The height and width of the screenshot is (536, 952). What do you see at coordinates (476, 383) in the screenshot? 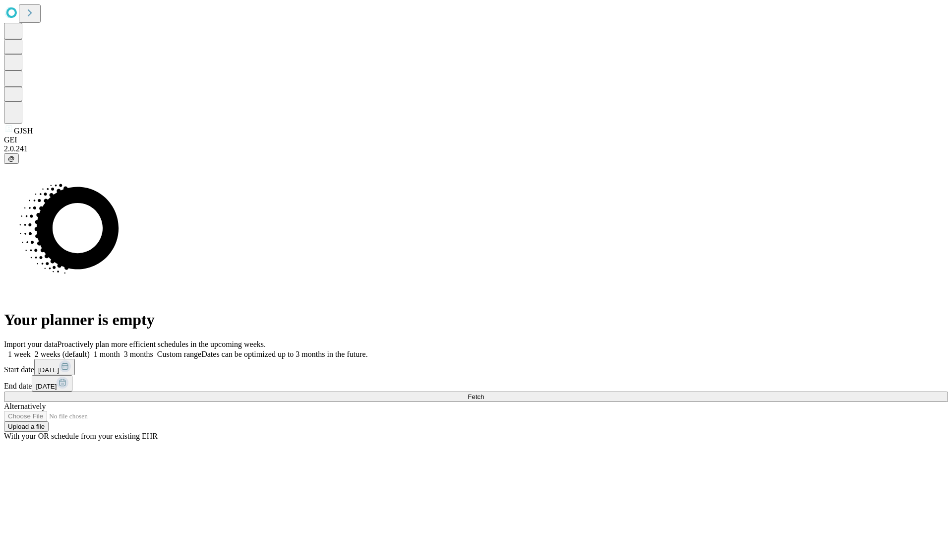
I see `div: End date` at bounding box center [476, 383].